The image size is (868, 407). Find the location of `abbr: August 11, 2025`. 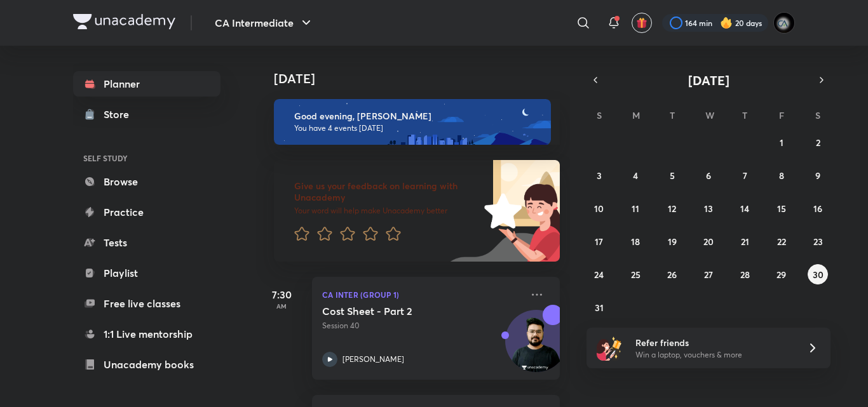

abbr: August 11, 2025 is located at coordinates (635, 208).